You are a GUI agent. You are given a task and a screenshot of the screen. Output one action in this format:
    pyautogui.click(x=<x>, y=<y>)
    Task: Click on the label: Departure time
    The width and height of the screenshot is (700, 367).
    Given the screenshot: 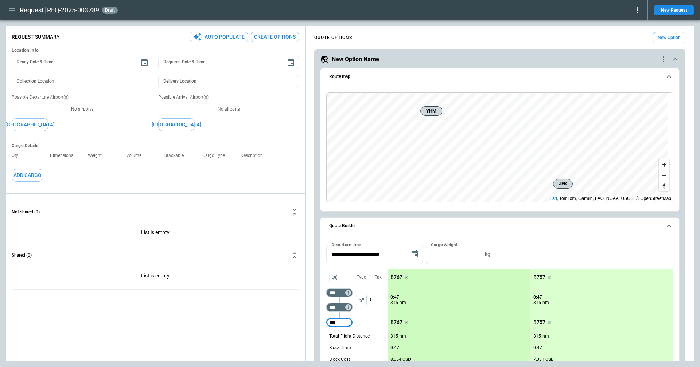 What is the action you would take?
    pyautogui.click(x=346, y=244)
    